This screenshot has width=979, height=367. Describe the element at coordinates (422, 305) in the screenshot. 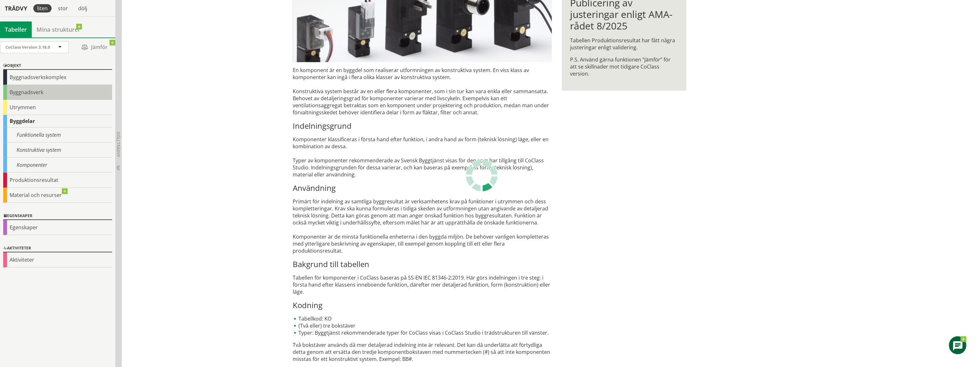

I see `h3: Kodning` at that location.